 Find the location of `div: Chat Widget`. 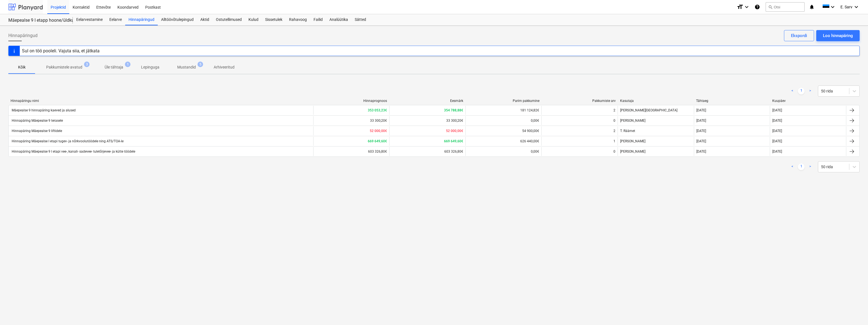

div: Chat Widget is located at coordinates (854, 312).